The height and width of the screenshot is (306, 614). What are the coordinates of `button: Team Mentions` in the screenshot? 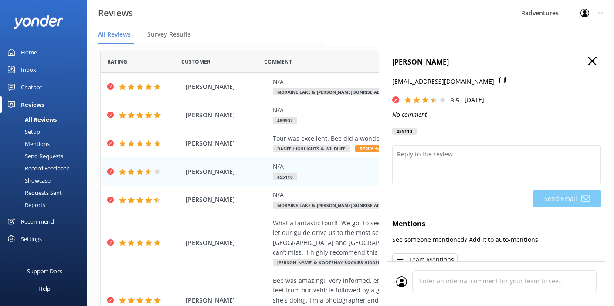 It's located at (425, 260).